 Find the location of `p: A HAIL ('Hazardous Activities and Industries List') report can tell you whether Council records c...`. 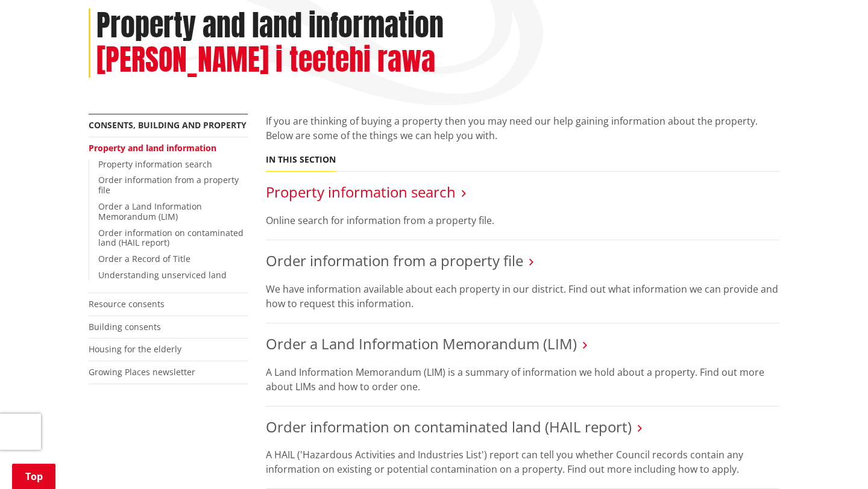

p: A HAIL ('Hazardous Activities and Industries List') report can tell you whether Council records c... is located at coordinates (523, 462).